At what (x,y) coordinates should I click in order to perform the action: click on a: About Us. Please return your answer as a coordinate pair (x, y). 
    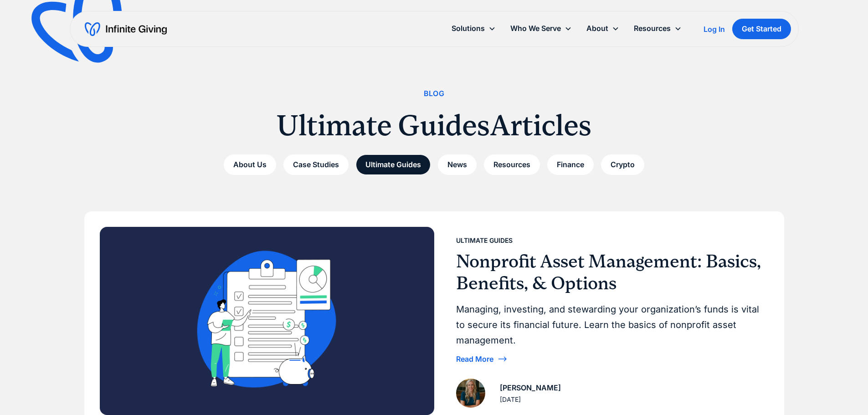
    Looking at the image, I should click on (250, 164).